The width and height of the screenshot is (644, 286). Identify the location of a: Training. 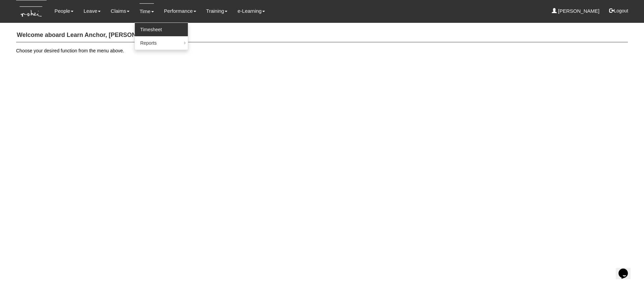
(217, 11).